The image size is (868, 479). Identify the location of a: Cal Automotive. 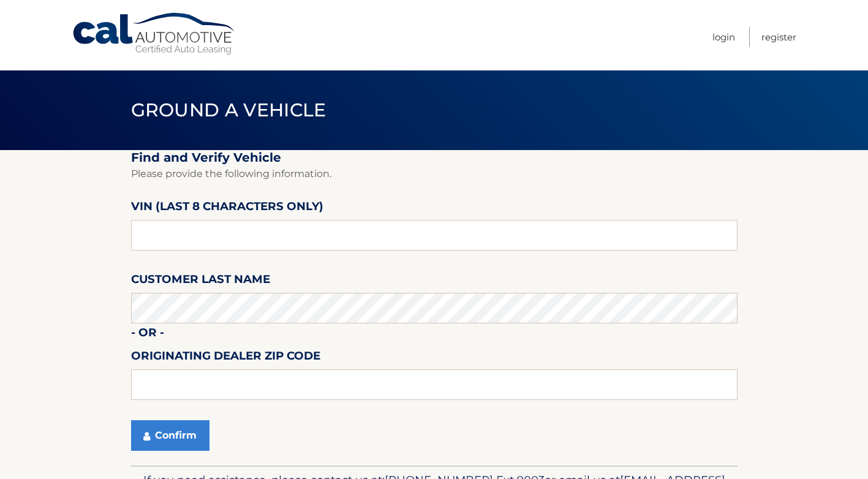
(154, 34).